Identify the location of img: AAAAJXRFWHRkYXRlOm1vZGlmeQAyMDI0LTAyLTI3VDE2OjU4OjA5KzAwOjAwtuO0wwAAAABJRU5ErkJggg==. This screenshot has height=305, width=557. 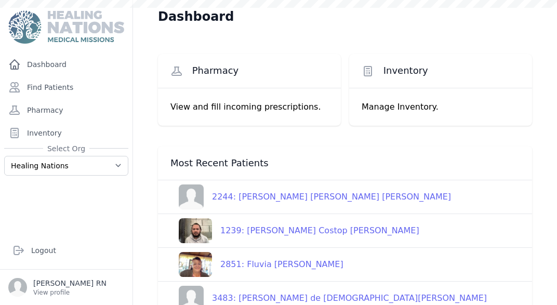
(195, 231).